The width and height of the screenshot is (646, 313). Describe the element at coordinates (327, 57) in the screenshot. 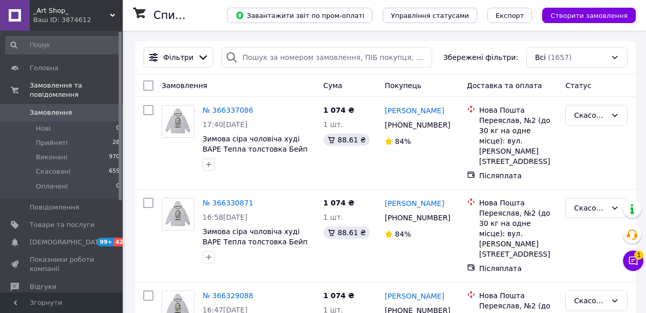

I see `input: Пошук за номером замовлення, ПІБ покупця, номером телефону, Email, номером накладної` at that location.